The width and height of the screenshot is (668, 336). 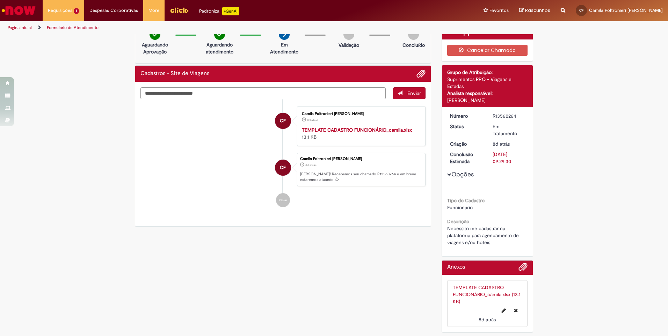 I want to click on img: click_logo_yellow_360x200.png, so click(x=179, y=10).